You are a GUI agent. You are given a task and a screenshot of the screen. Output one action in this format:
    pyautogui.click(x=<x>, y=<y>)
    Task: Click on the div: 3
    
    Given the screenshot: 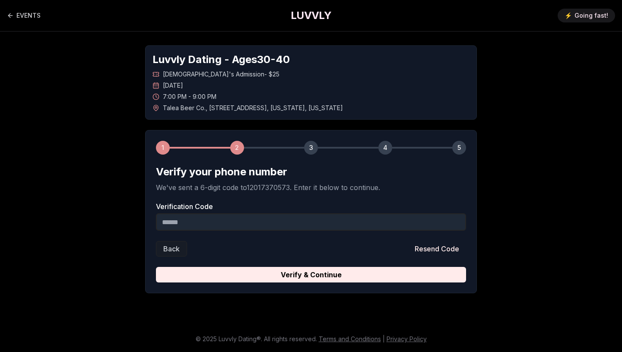 What is the action you would take?
    pyautogui.click(x=311, y=148)
    